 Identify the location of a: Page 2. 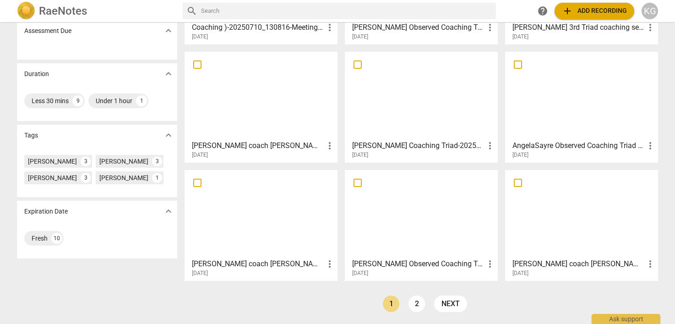
(417, 304).